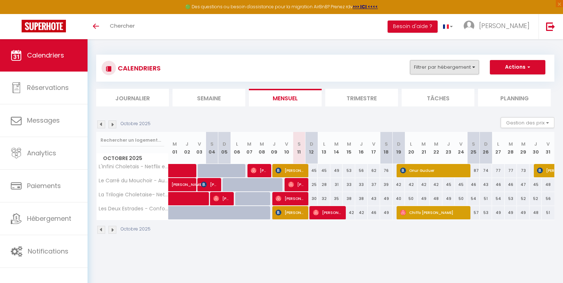 The height and width of the screenshot is (283, 563). What do you see at coordinates (536, 148) in the screenshot?
I see `th: 30` at bounding box center [536, 148].